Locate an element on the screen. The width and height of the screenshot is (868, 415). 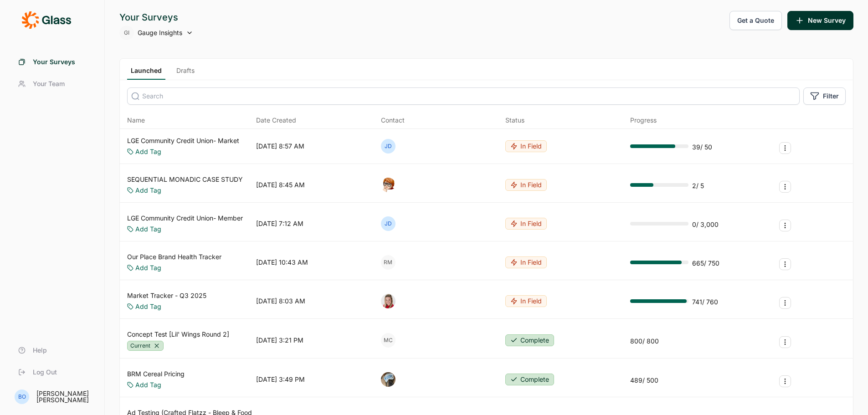
div: BO is located at coordinates (22, 396).